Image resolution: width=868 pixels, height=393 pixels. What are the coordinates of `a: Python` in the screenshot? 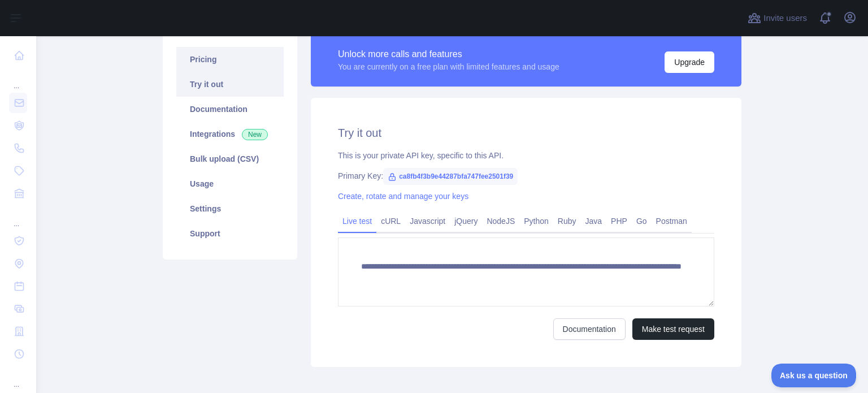 It's located at (536, 221).